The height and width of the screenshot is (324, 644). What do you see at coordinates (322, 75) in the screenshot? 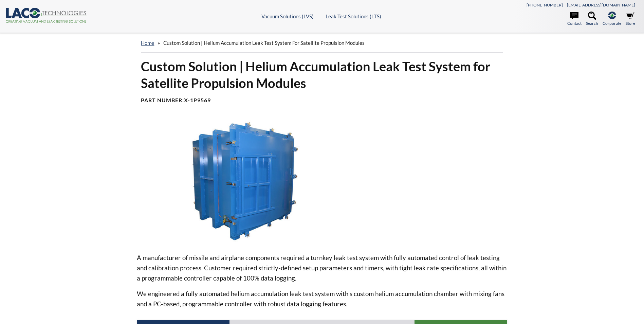
I see `h1: Custom Solution | Helium Accumulation Leak Test System for Satellite Propulsion Modules` at bounding box center [322, 75].